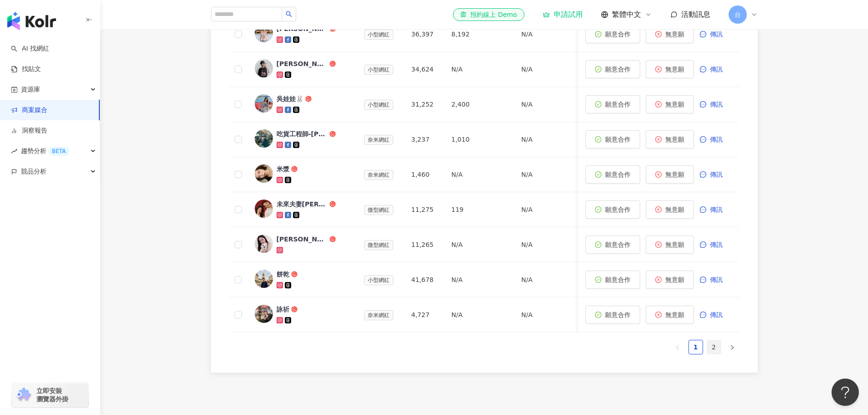 The width and height of the screenshot is (868, 415). What do you see at coordinates (283, 310) in the screenshot?
I see `div: 詠祈` at bounding box center [283, 310].